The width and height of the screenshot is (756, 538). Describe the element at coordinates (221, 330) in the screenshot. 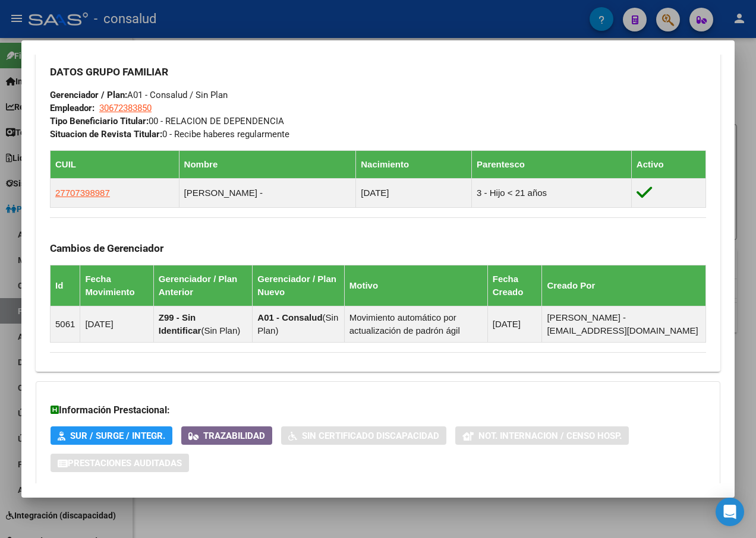

I see `span: Sin Plan` at that location.